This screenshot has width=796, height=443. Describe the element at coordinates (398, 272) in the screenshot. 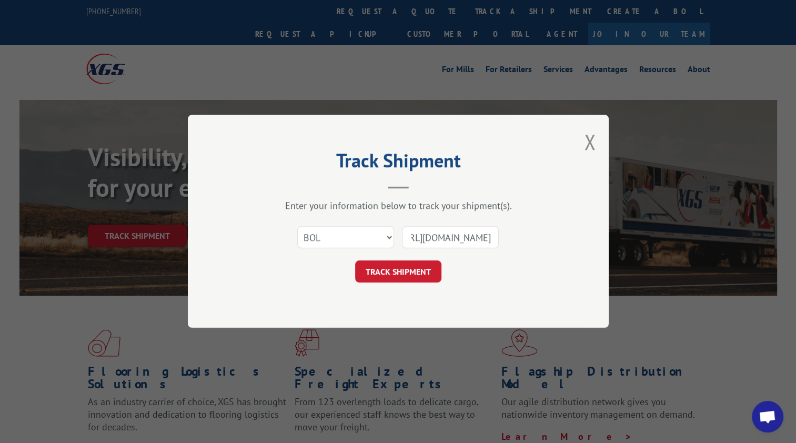

I see `button: TRACK SHIPMENT` at that location.